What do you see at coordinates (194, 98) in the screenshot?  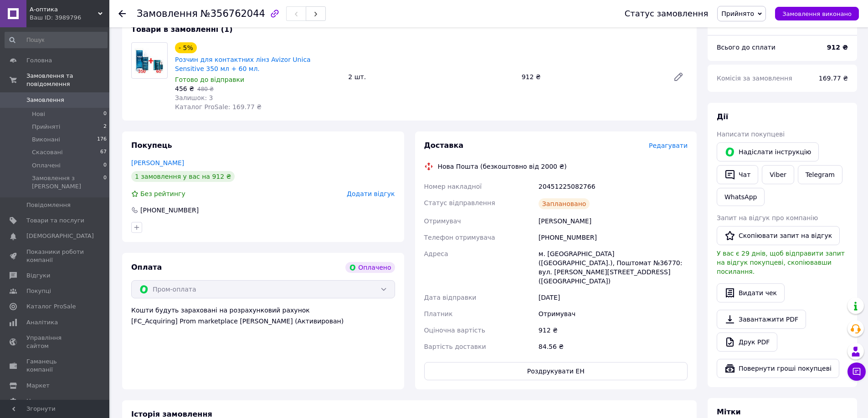 I see `span: Залишок: 3` at bounding box center [194, 98].